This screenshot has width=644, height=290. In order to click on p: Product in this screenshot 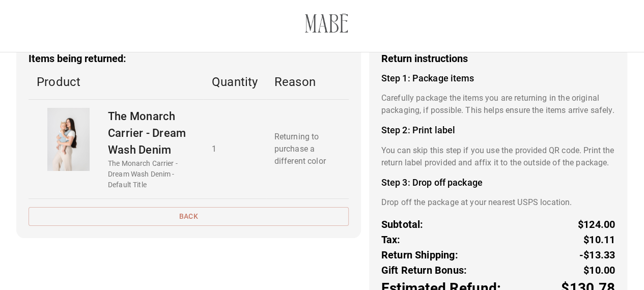, I will do `click(116, 82)`.